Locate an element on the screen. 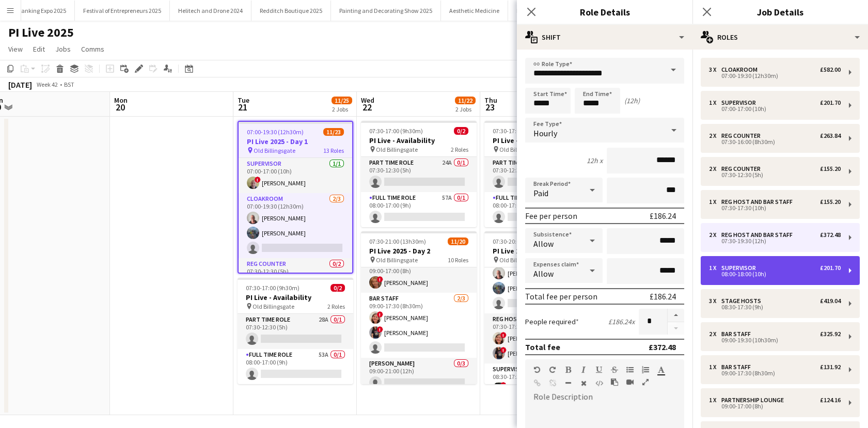 The height and width of the screenshot is (428, 868). div: 07:00-19:30 (12h30m)11/23PI Live 2025 - Day 1 Old Billingsgate13 RolesSupervisor1/107:00-17:00 (1... is located at coordinates (295, 197).